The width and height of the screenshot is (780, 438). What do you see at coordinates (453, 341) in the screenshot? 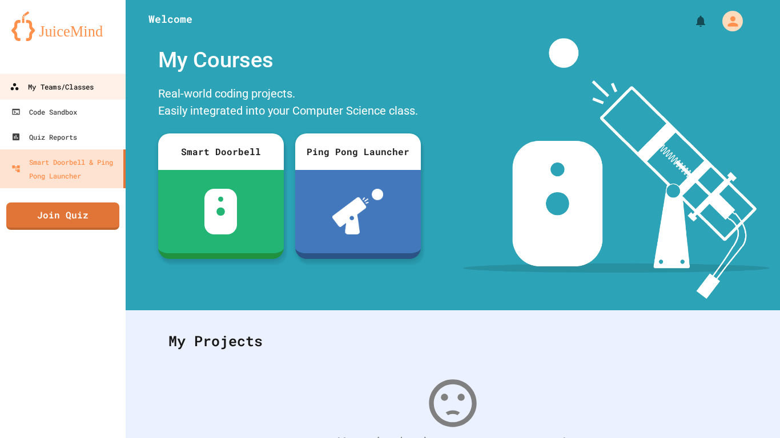
I see `div: My Projects` at bounding box center [453, 341].